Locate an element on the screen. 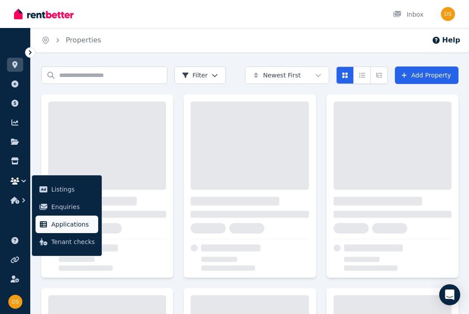 This screenshot has height=314, width=469. button: Help is located at coordinates (445, 40).